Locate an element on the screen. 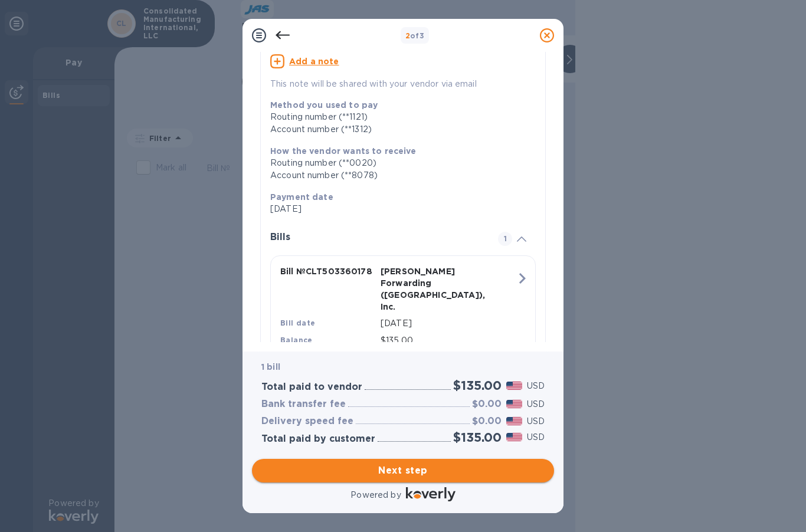 This screenshot has height=532, width=806. u: Add a note is located at coordinates (314, 62).